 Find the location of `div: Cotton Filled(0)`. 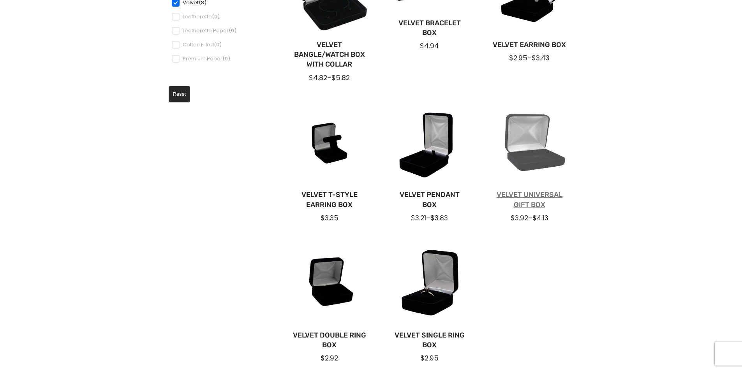

div: Cotton Filled(0) is located at coordinates (204, 45).